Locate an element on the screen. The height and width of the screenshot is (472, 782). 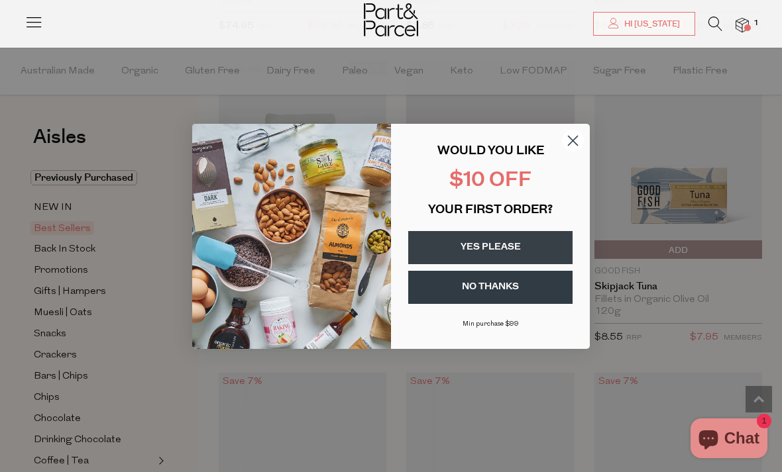
button: Close dialog is located at coordinates (572, 140).